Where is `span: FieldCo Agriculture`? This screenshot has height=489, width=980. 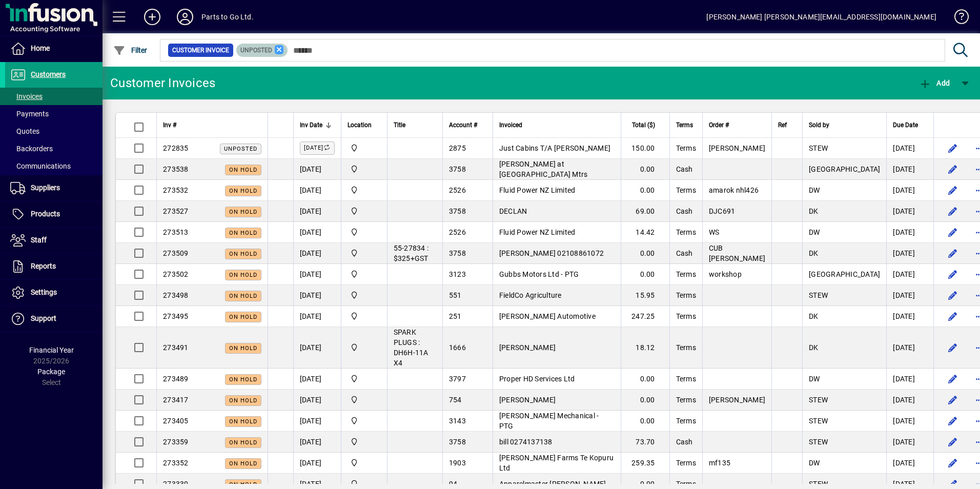
span: FieldCo Agriculture is located at coordinates (530, 295).